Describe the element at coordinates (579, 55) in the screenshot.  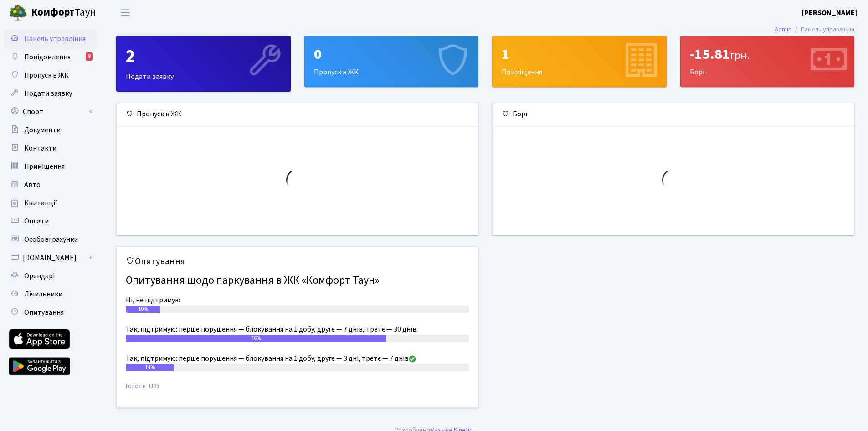
I see `div: 1` at that location.